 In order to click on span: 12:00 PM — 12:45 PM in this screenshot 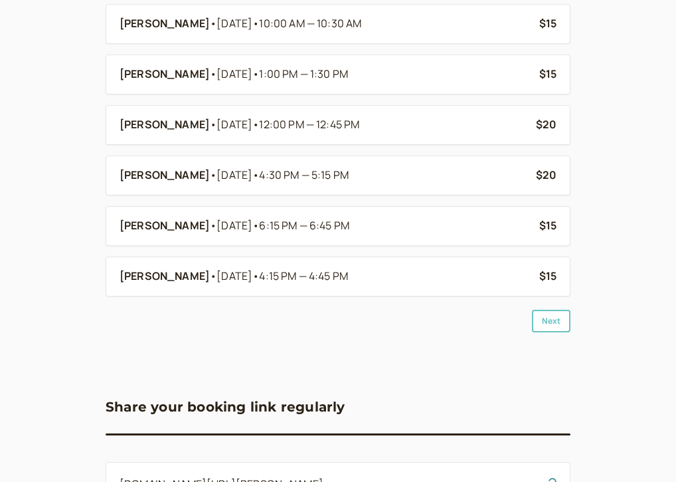, I will do `click(309, 124)`.